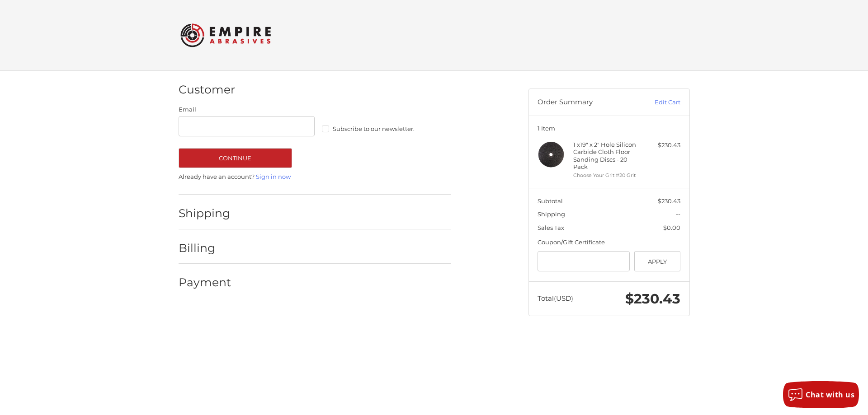 The height and width of the screenshot is (415, 868). I want to click on span: Subtotal, so click(550, 201).